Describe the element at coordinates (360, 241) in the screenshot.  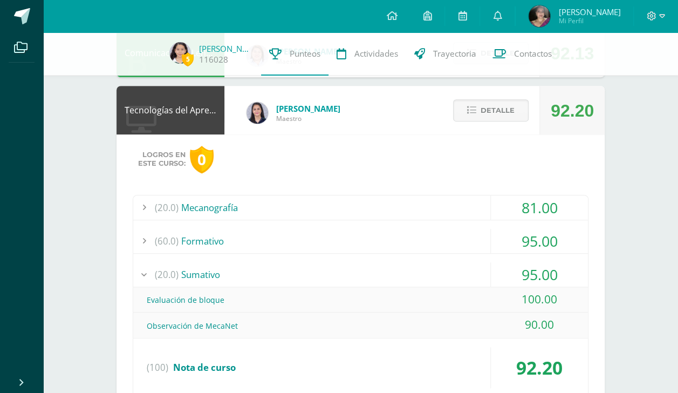
I see `div: Formativo` at that location.